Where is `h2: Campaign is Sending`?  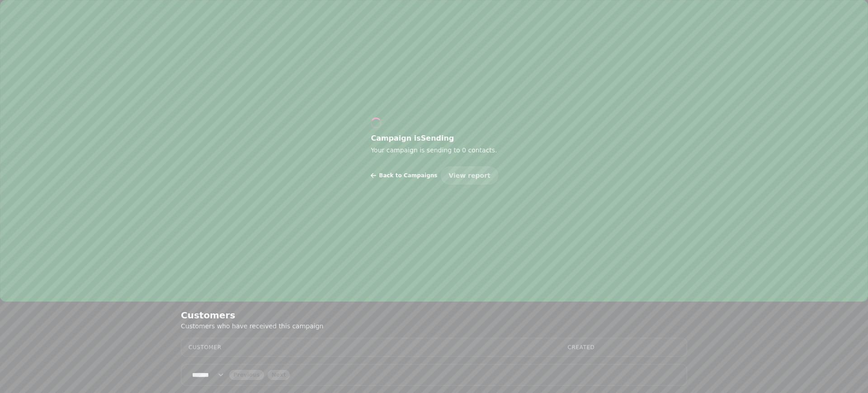
h2: Campaign is Sending is located at coordinates (434, 138).